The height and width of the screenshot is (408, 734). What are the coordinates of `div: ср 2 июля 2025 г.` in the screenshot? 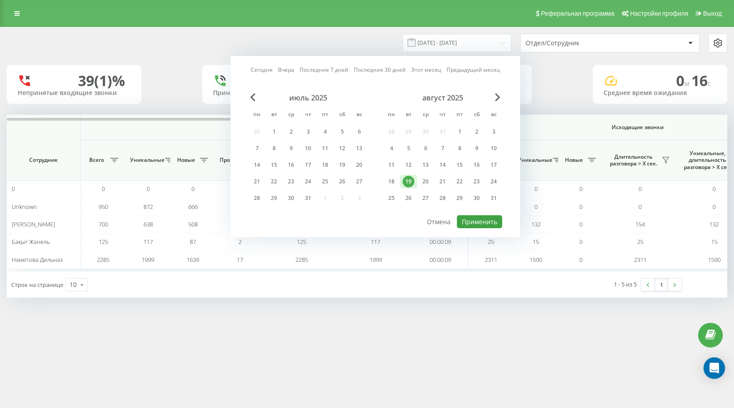 It's located at (291, 132).